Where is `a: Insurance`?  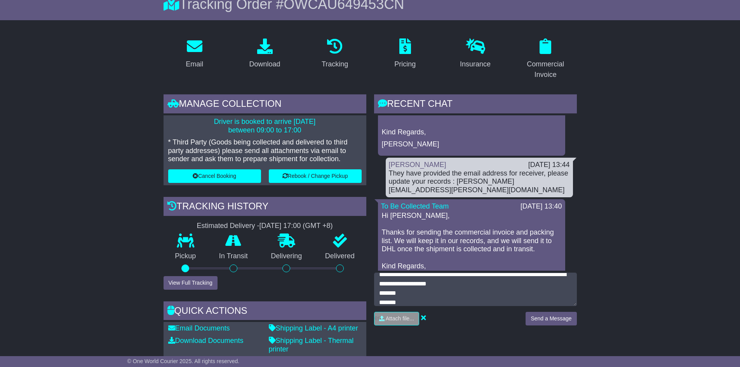
a: Insurance is located at coordinates (475, 54).